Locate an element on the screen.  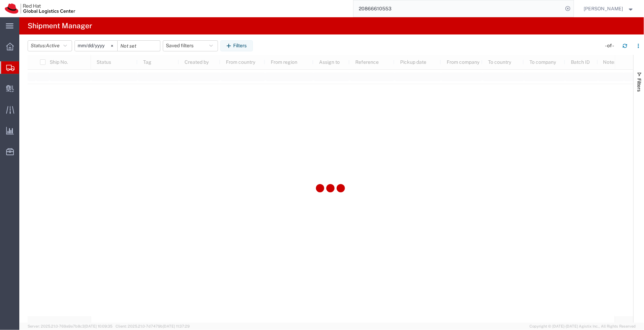
button: Status:Active is located at coordinates (49, 46).